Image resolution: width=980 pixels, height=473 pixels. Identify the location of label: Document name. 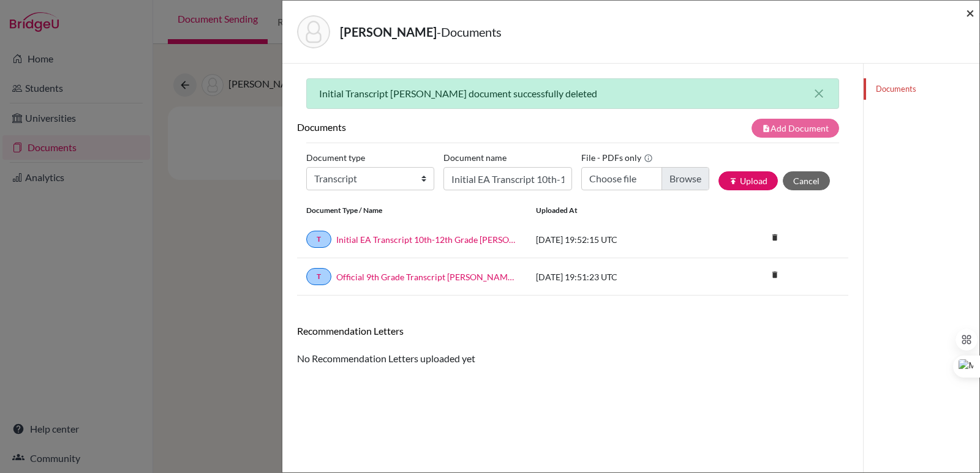
(475, 157).